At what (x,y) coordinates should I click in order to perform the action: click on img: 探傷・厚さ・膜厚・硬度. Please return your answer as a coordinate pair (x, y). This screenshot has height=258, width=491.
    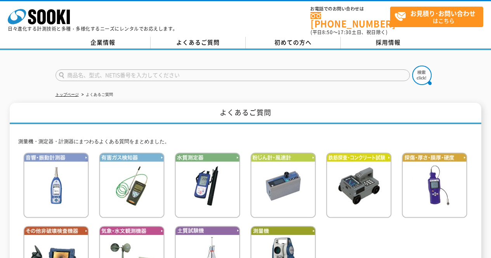
    Looking at the image, I should click on (434, 185).